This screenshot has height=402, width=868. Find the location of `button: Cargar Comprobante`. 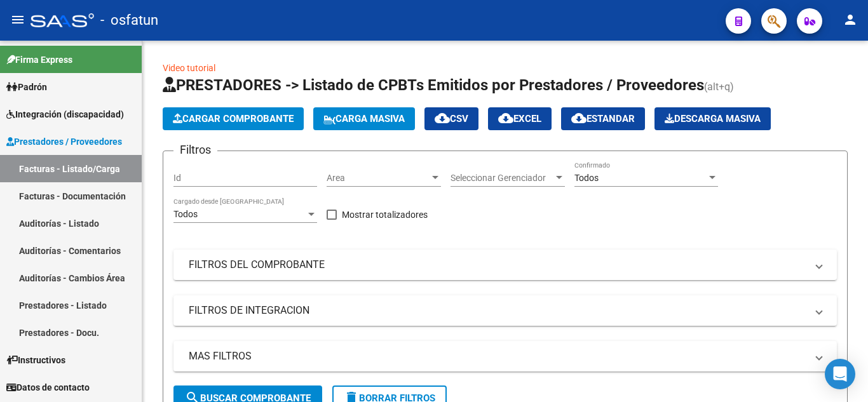

button: Cargar Comprobante is located at coordinates (234, 119).